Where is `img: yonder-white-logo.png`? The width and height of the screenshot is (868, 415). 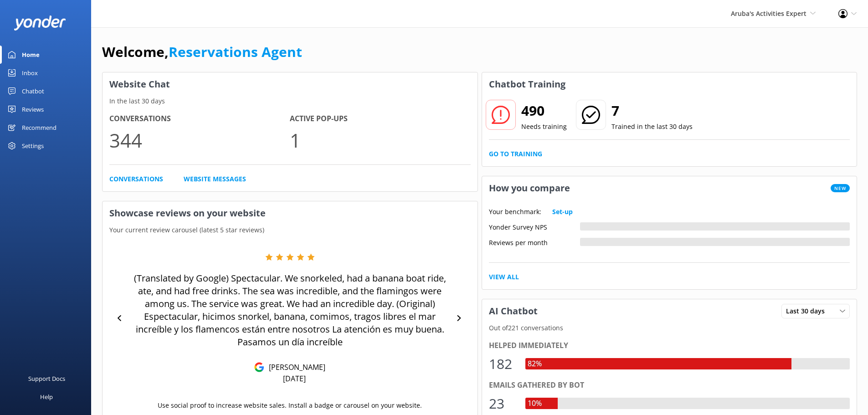
img: yonder-white-logo.png is located at coordinates (40, 23).